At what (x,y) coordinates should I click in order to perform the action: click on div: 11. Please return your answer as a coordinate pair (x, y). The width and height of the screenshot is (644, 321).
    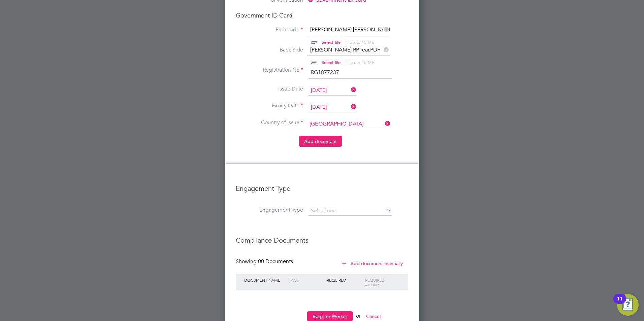
    Looking at the image, I should click on (620, 304).